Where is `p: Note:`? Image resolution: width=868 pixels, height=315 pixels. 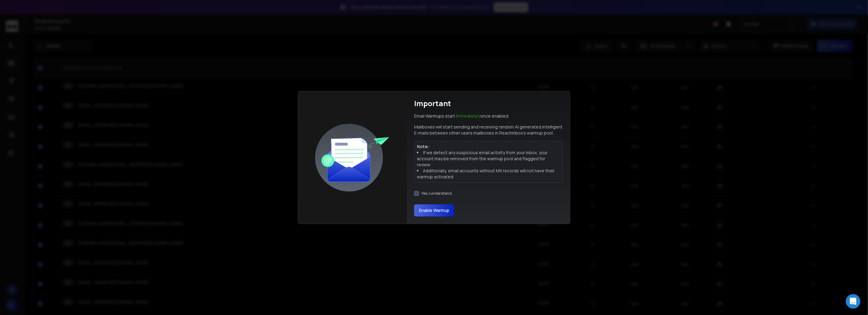
p: Note: is located at coordinates (489, 147).